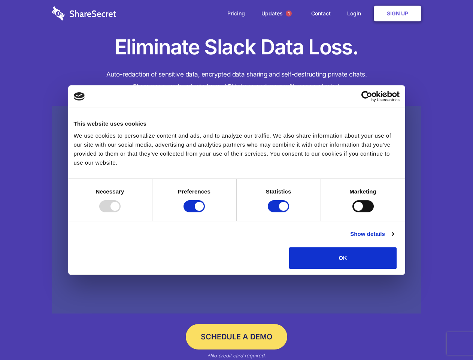 The height and width of the screenshot is (360, 473). Describe the element at coordinates (237, 209) in the screenshot. I see `a: Wistia video thumbnail` at that location.